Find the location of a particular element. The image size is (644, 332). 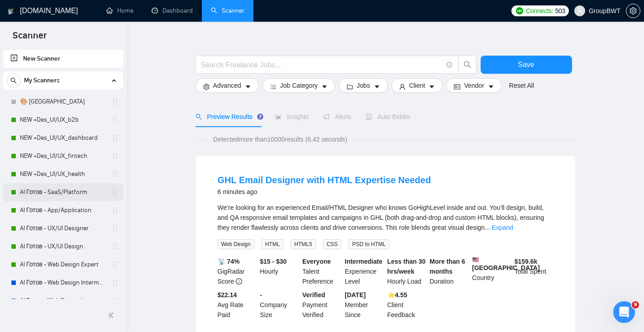

img: upwork-logo.png is located at coordinates (520, 11).